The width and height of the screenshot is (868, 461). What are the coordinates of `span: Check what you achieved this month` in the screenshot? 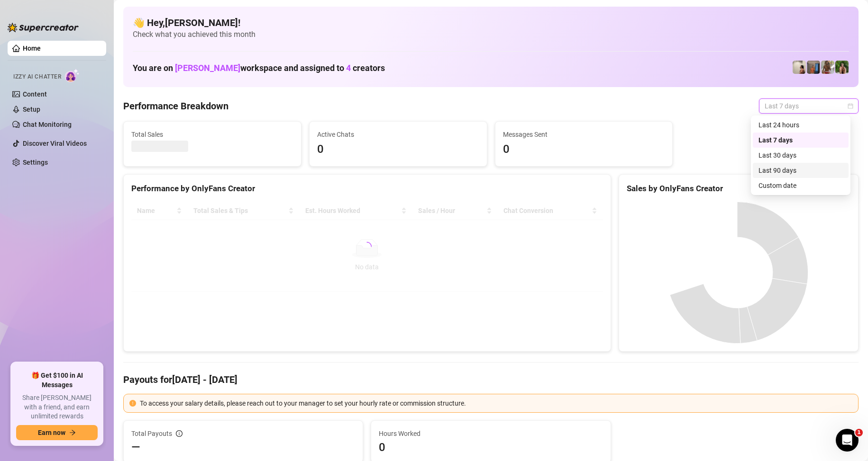 It's located at (491, 35).